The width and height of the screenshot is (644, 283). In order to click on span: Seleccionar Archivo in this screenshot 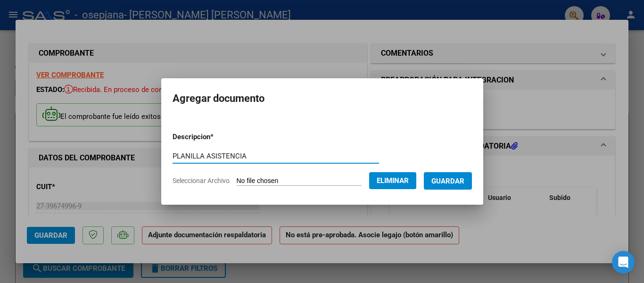, I will do `click(201, 181)`.